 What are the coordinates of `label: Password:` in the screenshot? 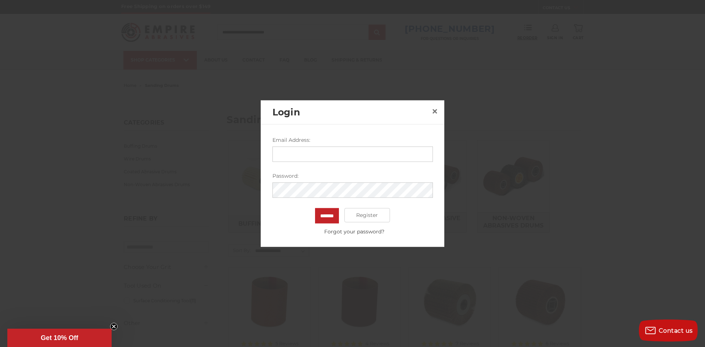 It's located at (352, 176).